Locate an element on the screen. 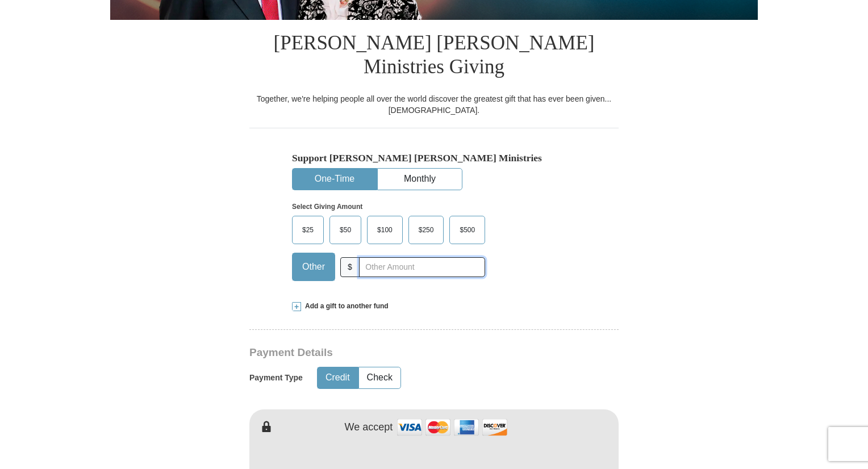 This screenshot has height=469, width=868. strong: Select Giving Amount is located at coordinates (327, 206).